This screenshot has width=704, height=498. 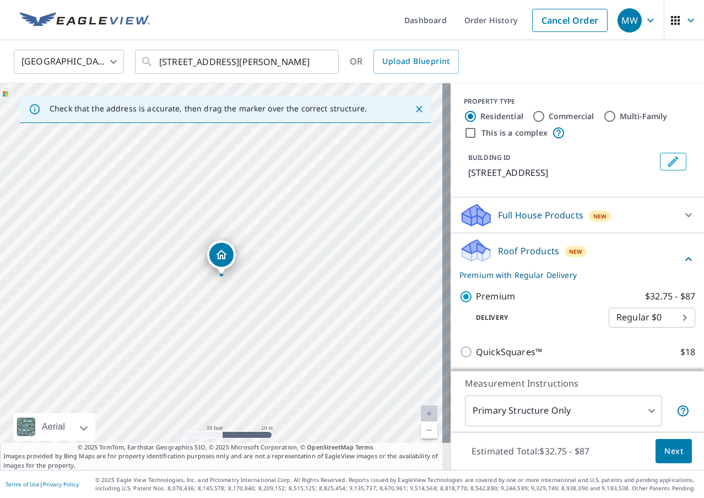 What do you see at coordinates (502, 116) in the screenshot?
I see `label: Residential` at bounding box center [502, 116].